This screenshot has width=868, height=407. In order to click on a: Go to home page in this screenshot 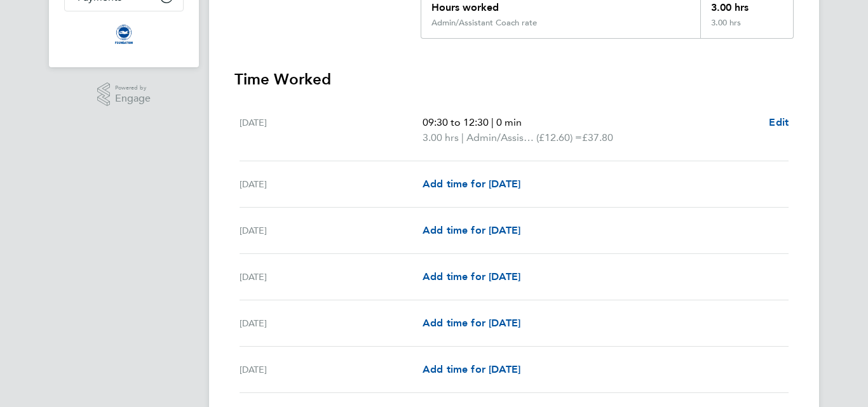, I will do `click(124, 34)`.